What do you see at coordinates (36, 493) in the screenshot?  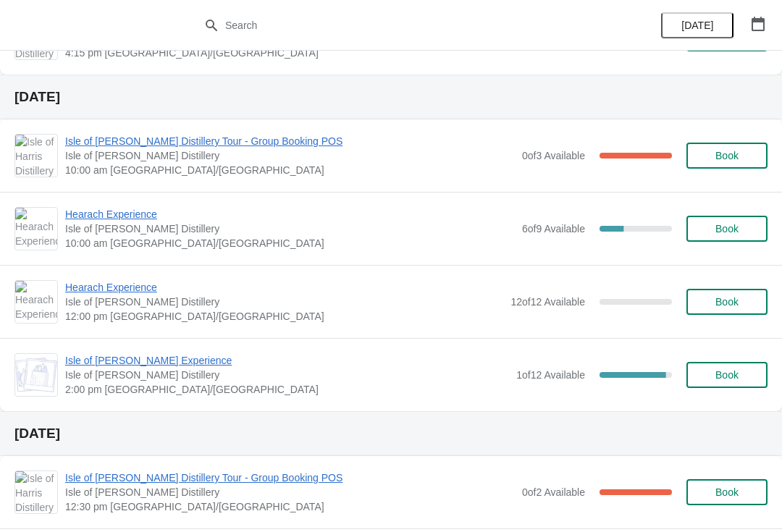 I see `img: Isle of Harris Distillery Tour - Group Booking POS | Isle of Harris Distillery | 12:30 pm Europe/...` at bounding box center [36, 493].